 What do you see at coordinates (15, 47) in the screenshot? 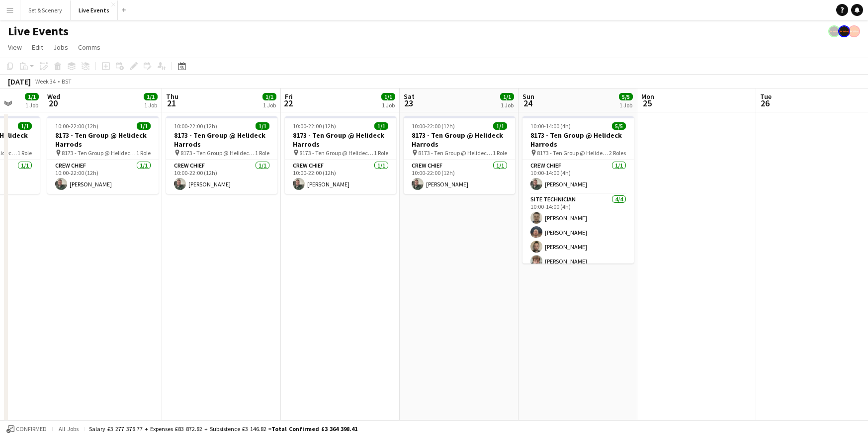
I see `span: View` at bounding box center [15, 47].